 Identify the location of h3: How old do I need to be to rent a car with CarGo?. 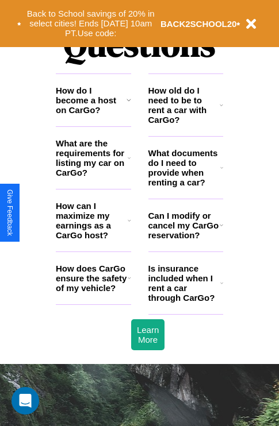
(184, 105).